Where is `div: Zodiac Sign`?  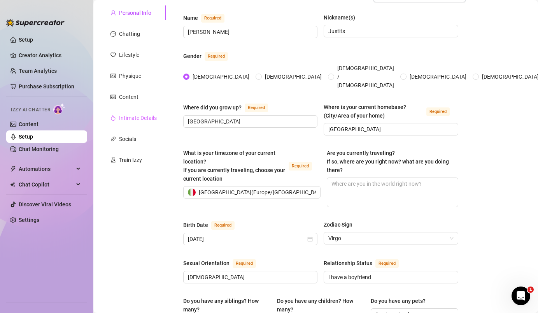
div: Zodiac Sign is located at coordinates (338, 225).